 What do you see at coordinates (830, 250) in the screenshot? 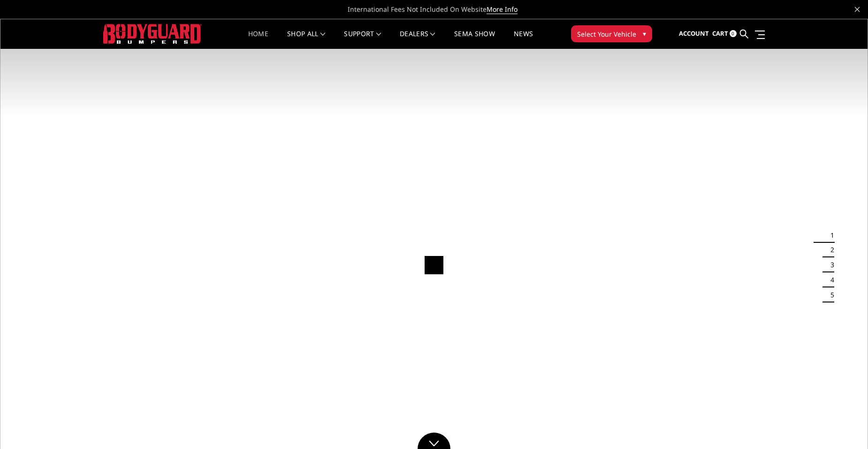
I see `button: 2 of 5` at bounding box center [830, 250].